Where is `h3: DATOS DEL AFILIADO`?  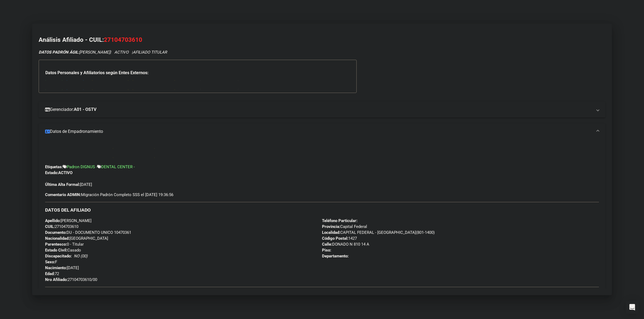
h3: DATOS DEL AFILIADO is located at coordinates (322, 210).